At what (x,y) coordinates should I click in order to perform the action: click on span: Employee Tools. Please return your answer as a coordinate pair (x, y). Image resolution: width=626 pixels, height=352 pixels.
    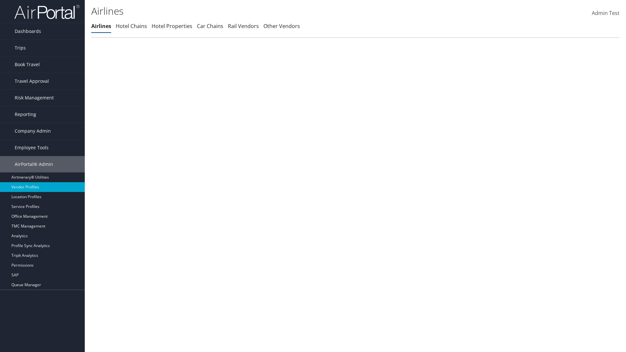
    Looking at the image, I should click on (32, 148).